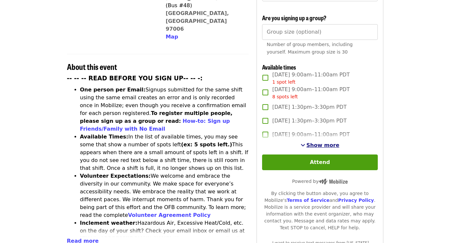  Describe the element at coordinates (320, 181) in the screenshot. I see `span: Powered by` at that location.